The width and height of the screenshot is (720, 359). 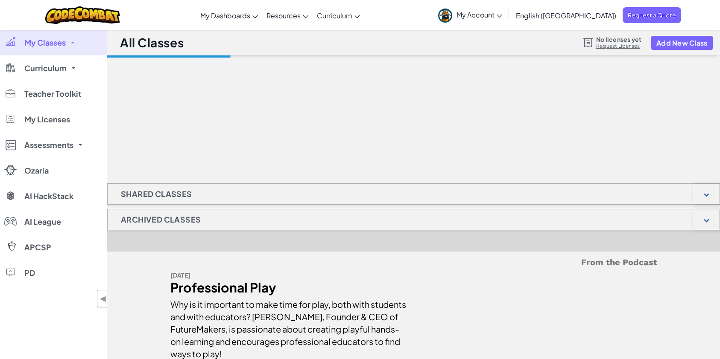 What do you see at coordinates (619, 39) in the screenshot?
I see `span: No licenses yet` at bounding box center [619, 39].